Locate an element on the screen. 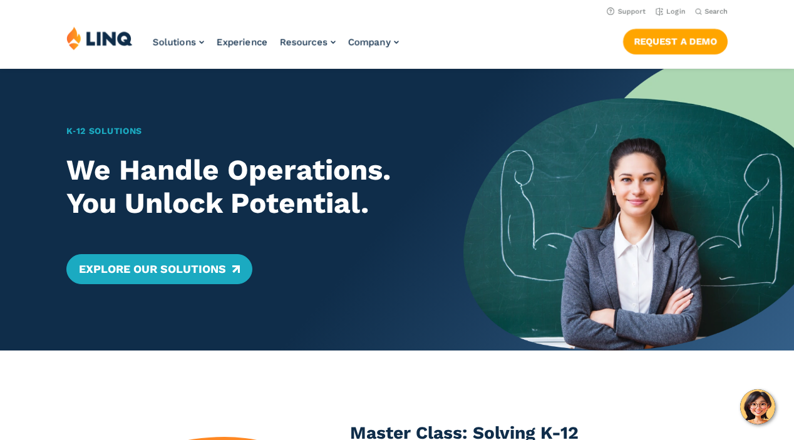  span: Search is located at coordinates (716, 11).